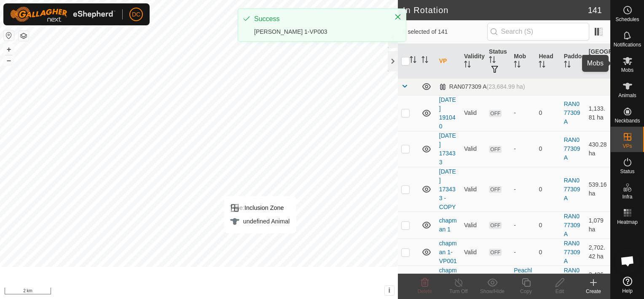 The width and height of the screenshot is (644, 299). I want to click on span: i, so click(389, 290).